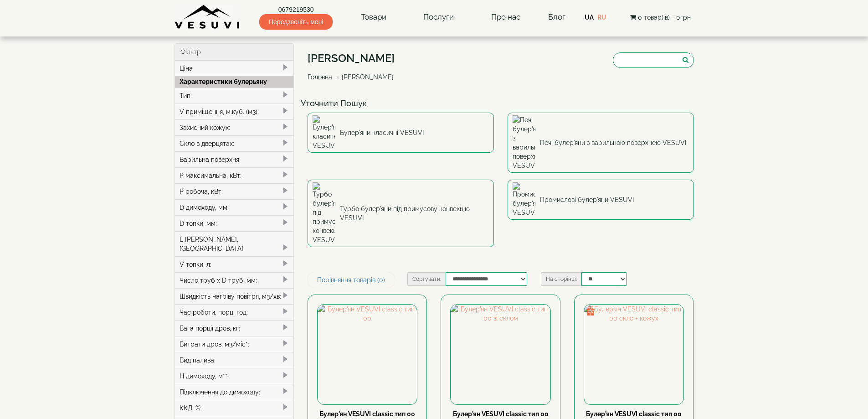 The height and width of the screenshot is (419, 868). What do you see at coordinates (296, 10) in the screenshot?
I see `a: 0679219530` at bounding box center [296, 10].